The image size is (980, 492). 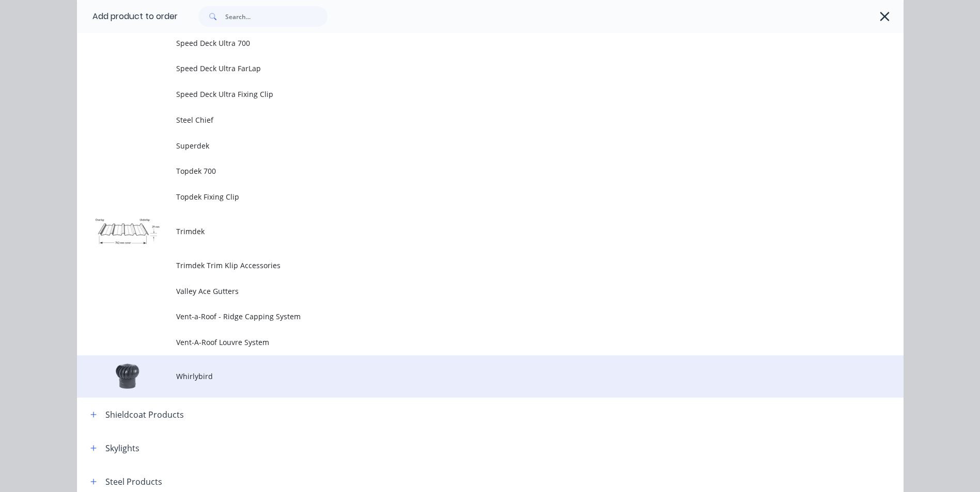 What do you see at coordinates (466, 376) in the screenshot?
I see `span: Whirlybird` at bounding box center [466, 376].